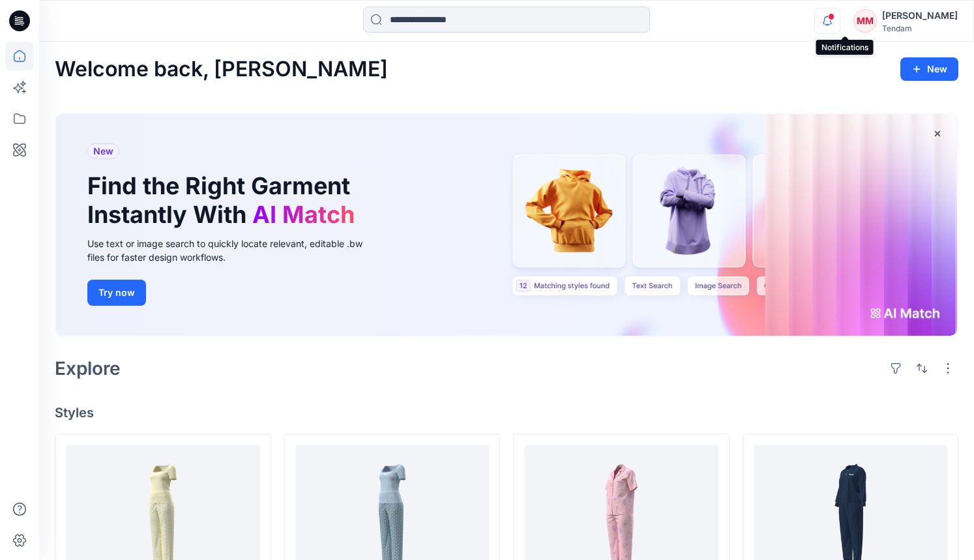  I want to click on div: Use text or image search to quickly locate relevant, editable .bw files for faster design workflows., so click(234, 250).